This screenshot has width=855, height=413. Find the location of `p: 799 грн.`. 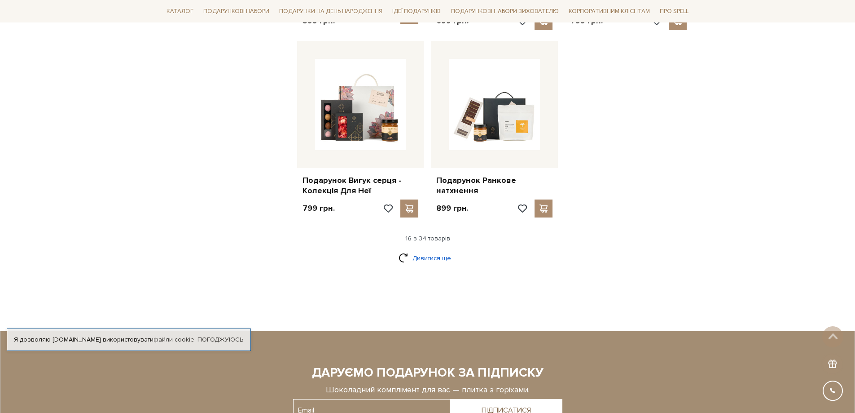

p: 799 грн. is located at coordinates (319, 208).